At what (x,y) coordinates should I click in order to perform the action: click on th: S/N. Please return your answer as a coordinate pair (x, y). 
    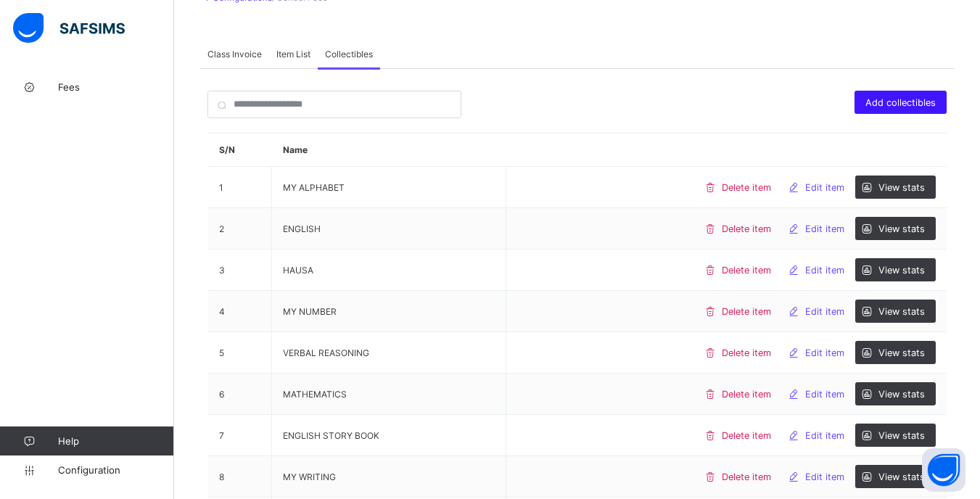
    Looking at the image, I should click on (240, 150).